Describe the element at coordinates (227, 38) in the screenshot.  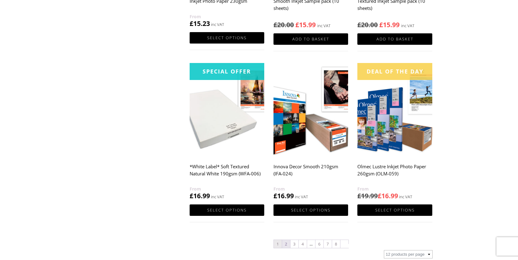
I see `a: Select options for “Impressora Pro Photo Matte HD Inkjet Photo Paper 230gsm”` at that location.